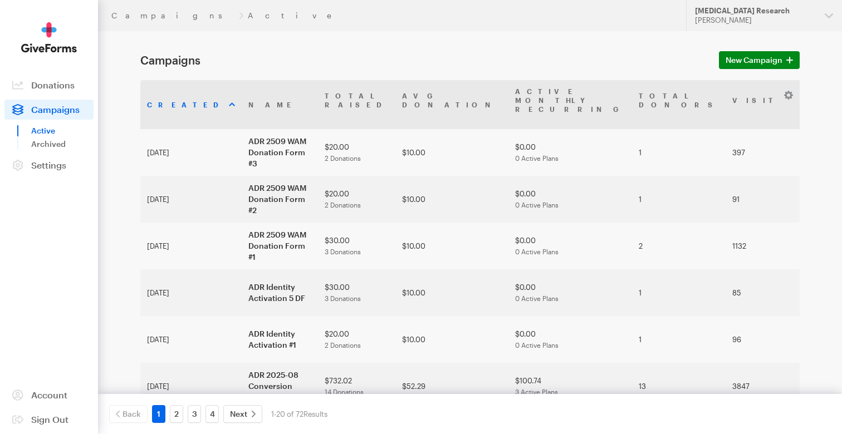  What do you see at coordinates (679, 387) in the screenshot?
I see `td: 13` at bounding box center [679, 387].